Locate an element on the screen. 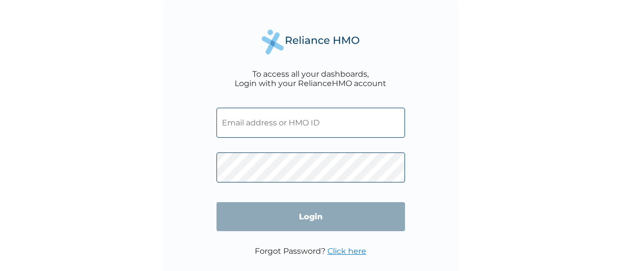  img: Reliance Health's Logo is located at coordinates (311, 42).